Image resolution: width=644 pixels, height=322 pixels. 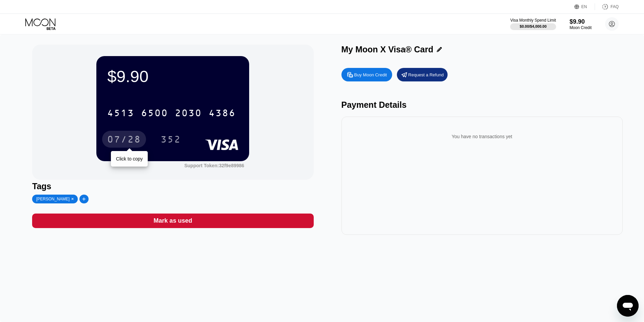 I want to click on div: 2030, so click(x=189, y=114).